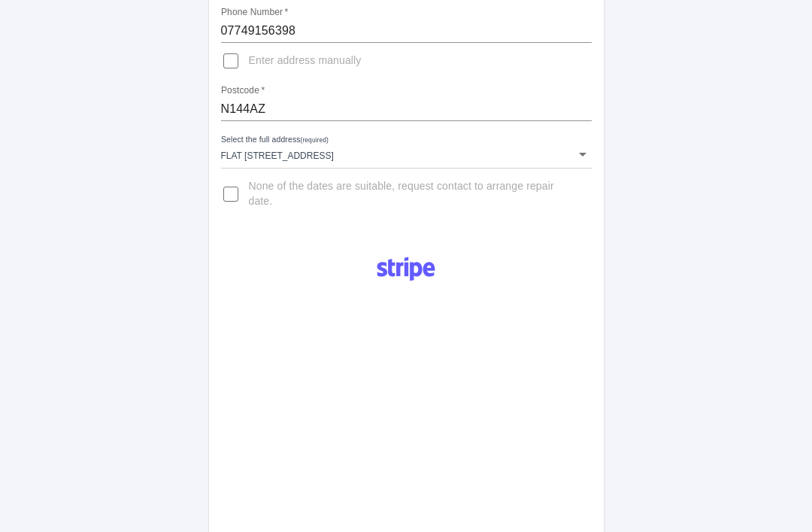  Describe the element at coordinates (313, 140) in the screenshot. I see `small: (required)` at that location.